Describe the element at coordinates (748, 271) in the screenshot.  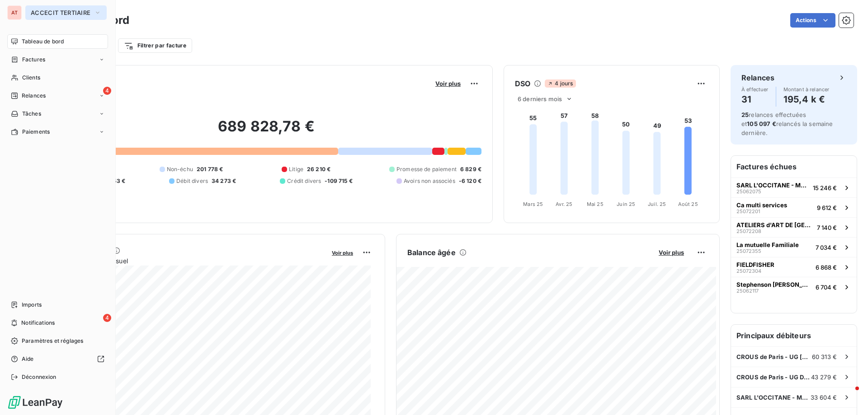
I see `span: 25072304` at that location.